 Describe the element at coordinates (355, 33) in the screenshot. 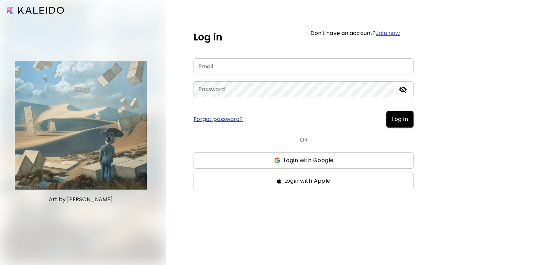

I see `h6: Don't have an account?` at that location.